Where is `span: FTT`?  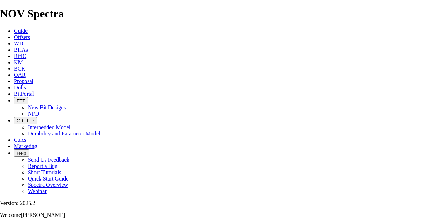
span: FTT is located at coordinates (21, 100).